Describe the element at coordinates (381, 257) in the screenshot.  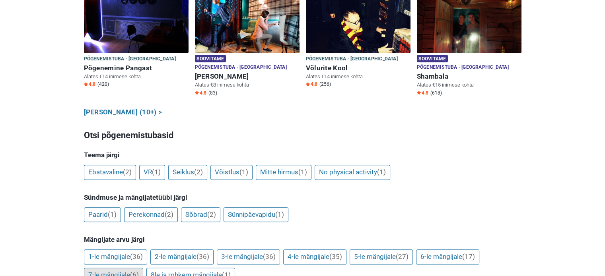
I see `a: 5-le mängijale(27)` at that location.